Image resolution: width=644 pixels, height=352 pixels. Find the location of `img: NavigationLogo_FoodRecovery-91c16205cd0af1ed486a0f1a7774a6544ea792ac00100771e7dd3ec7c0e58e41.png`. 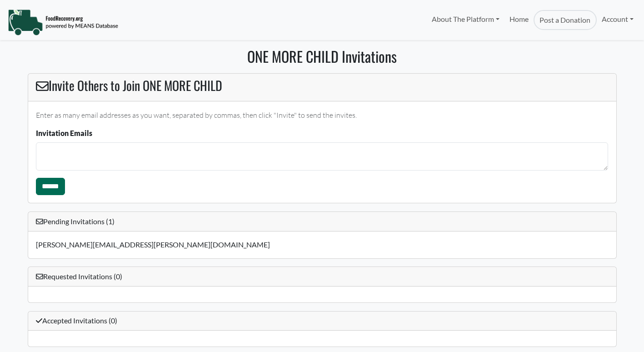

img: NavigationLogo_FoodRecovery-91c16205cd0af1ed486a0f1a7774a6544ea792ac00100771e7dd3ec7c0e58e41.png is located at coordinates (63, 22).